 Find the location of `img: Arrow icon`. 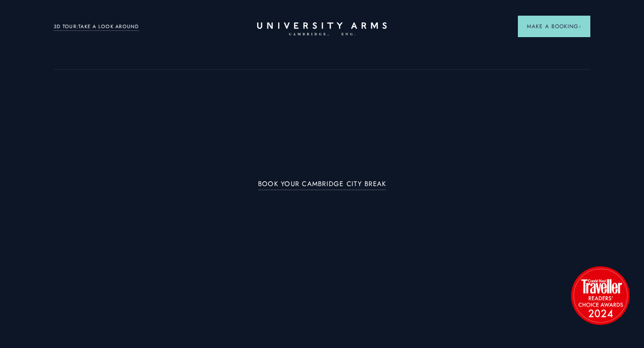

img: Arrow icon is located at coordinates (579, 26).